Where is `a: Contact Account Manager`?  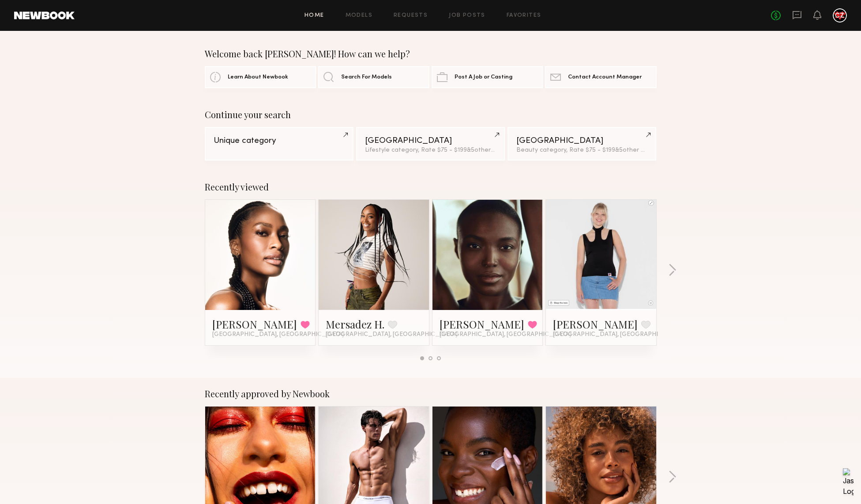 a: Contact Account Manager is located at coordinates (601, 77).